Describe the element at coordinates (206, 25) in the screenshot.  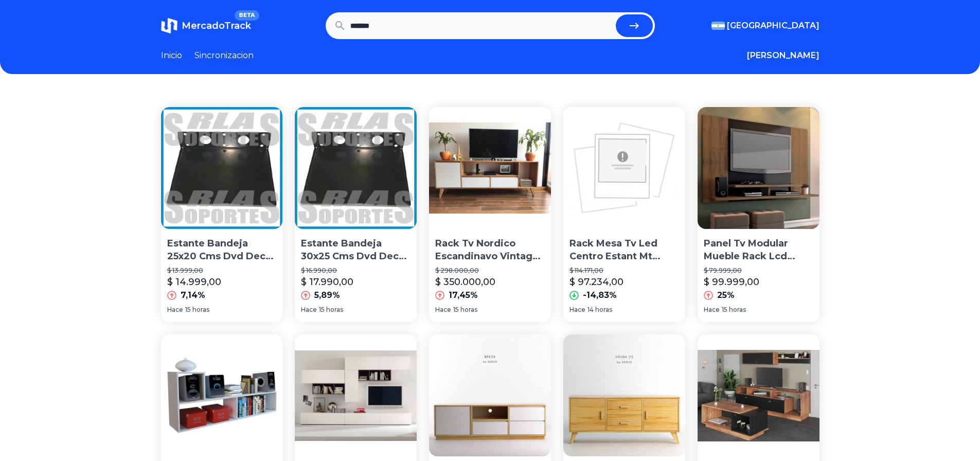
I see `a: MercadoTrackBETA` at that location.